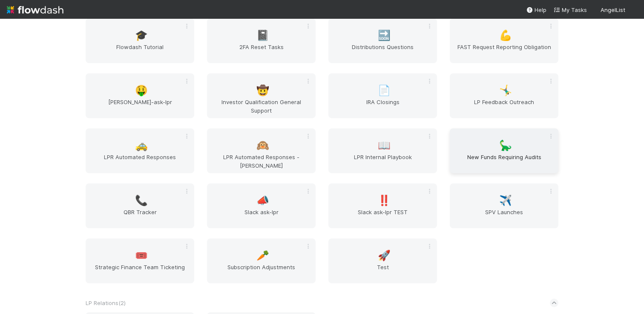 Image resolution: width=644 pixels, height=314 pixels. I want to click on span: LP Feedback Outreach, so click(504, 106).